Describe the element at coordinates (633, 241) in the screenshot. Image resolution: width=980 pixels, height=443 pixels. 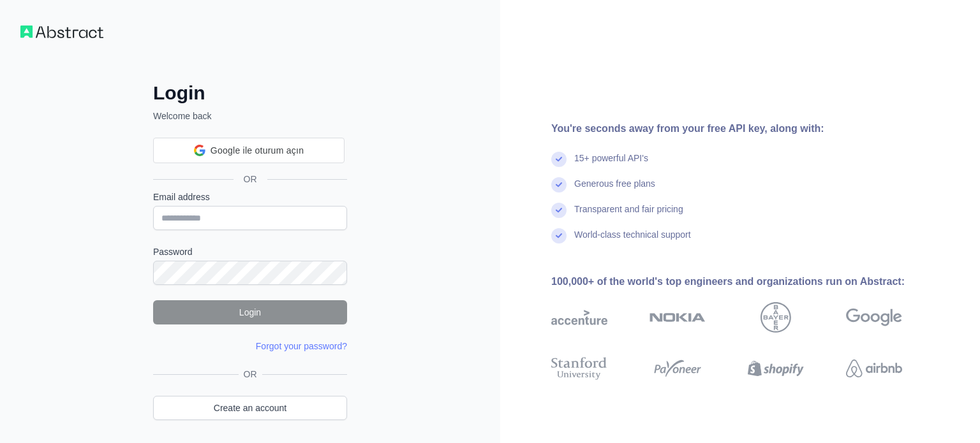
I see `div: World-class technical support` at that location.